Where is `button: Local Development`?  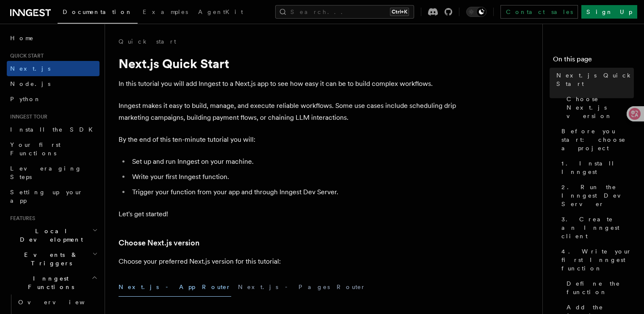
button: Local Development is located at coordinates (53, 236).